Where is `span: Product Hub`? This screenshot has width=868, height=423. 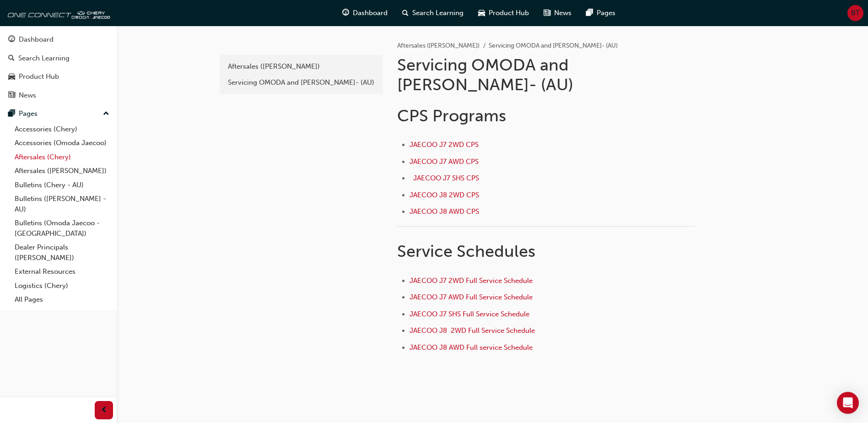
span: Product Hub is located at coordinates (509, 13).